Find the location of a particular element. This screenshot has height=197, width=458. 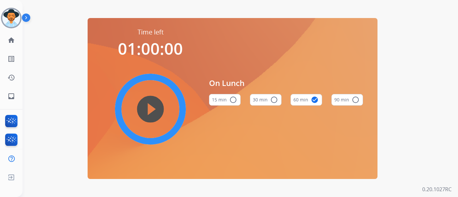

button: 90 min is located at coordinates (347, 100).